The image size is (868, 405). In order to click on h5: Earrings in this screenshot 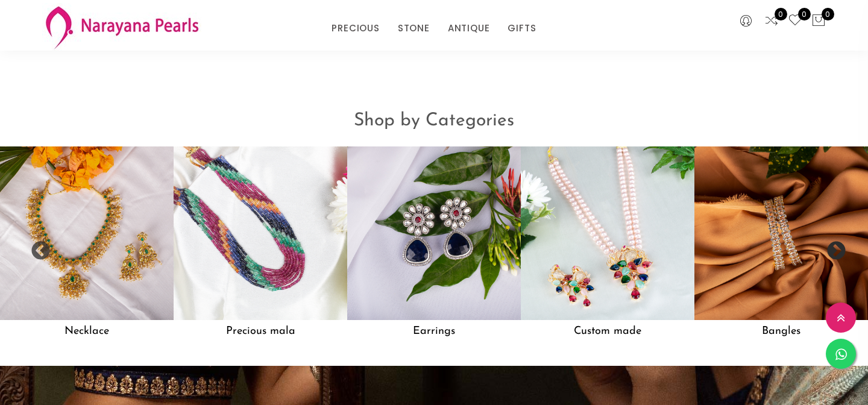, I will do `click(434, 331)`.